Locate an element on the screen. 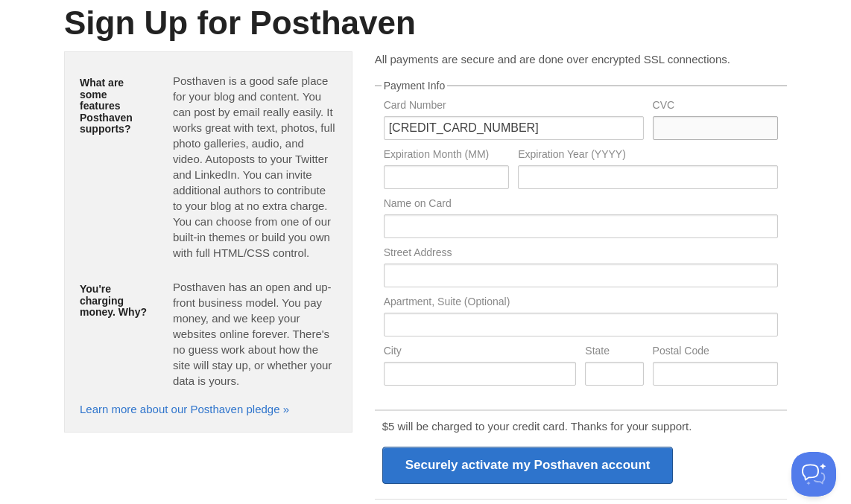 The height and width of the screenshot is (504, 851). p: All payments are secure and are done over encrypted SSL connections. is located at coordinates (580, 59).